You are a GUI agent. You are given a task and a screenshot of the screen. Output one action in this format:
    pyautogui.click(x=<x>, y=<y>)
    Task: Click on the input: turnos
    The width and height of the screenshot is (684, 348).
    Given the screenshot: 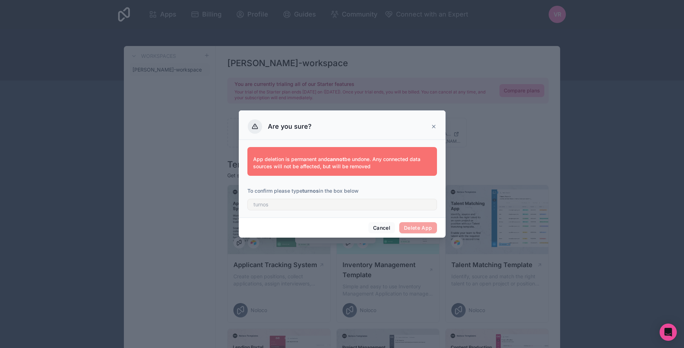 What is the action you would take?
    pyautogui.click(x=342, y=204)
    